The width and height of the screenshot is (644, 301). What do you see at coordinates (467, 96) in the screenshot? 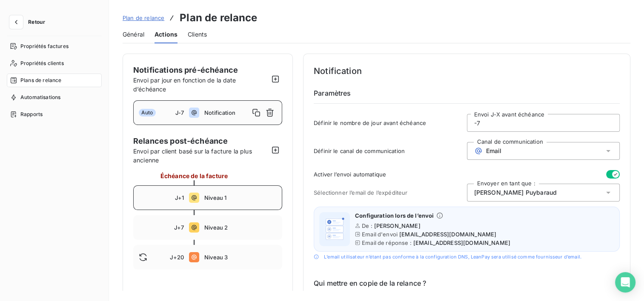
I see `h6: Paramètres` at bounding box center [467, 96].